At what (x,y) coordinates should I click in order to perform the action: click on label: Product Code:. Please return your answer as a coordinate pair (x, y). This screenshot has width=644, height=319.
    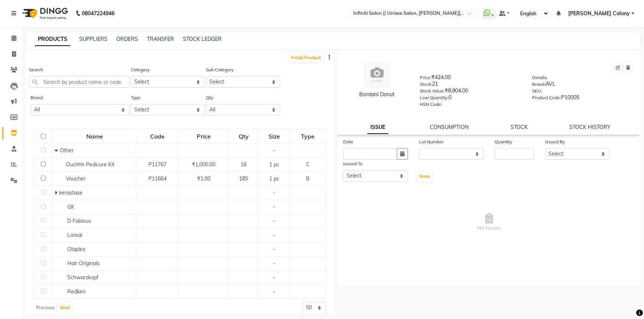
    Looking at the image, I should click on (547, 97).